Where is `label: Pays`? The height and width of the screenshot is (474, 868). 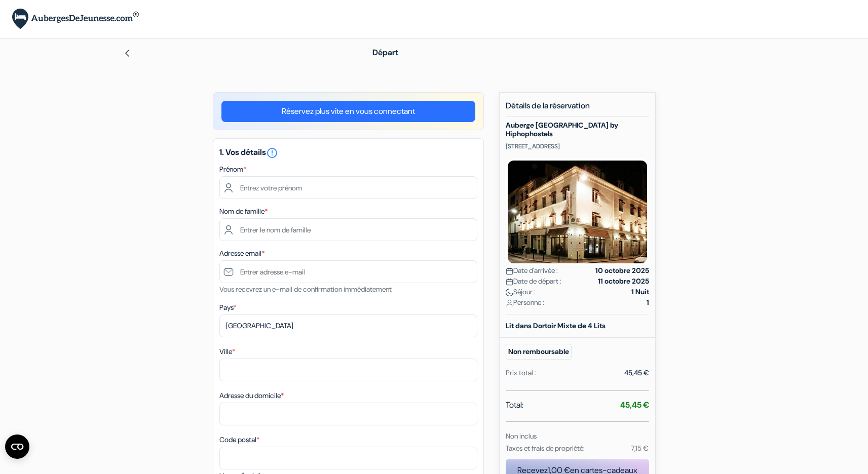
label: Pays is located at coordinates (227, 307).